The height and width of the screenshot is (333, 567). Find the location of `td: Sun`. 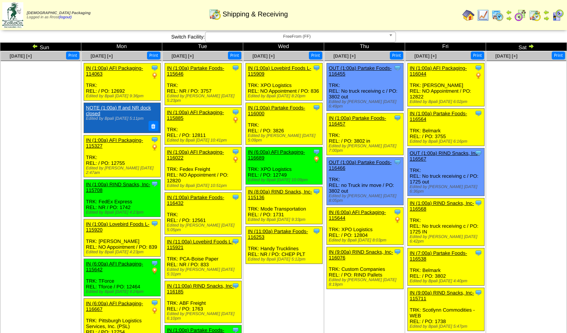

td: Sun is located at coordinates (41, 47).